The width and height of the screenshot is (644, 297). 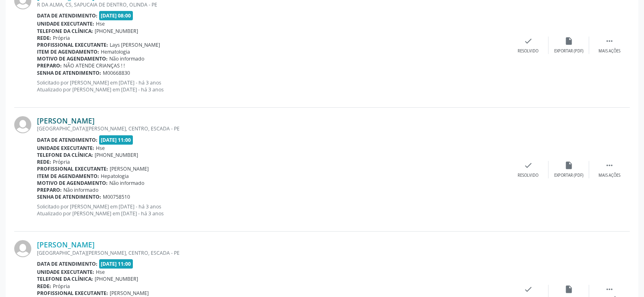 What do you see at coordinates (94, 65) in the screenshot?
I see `span: NÃO ATENDE CRIANÇAS ! !` at bounding box center [94, 65].